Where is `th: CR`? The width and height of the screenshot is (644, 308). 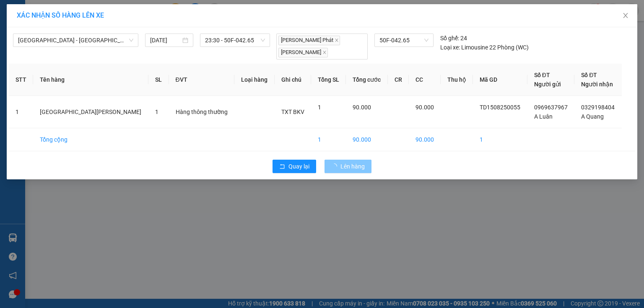
th: CR is located at coordinates (398, 80).